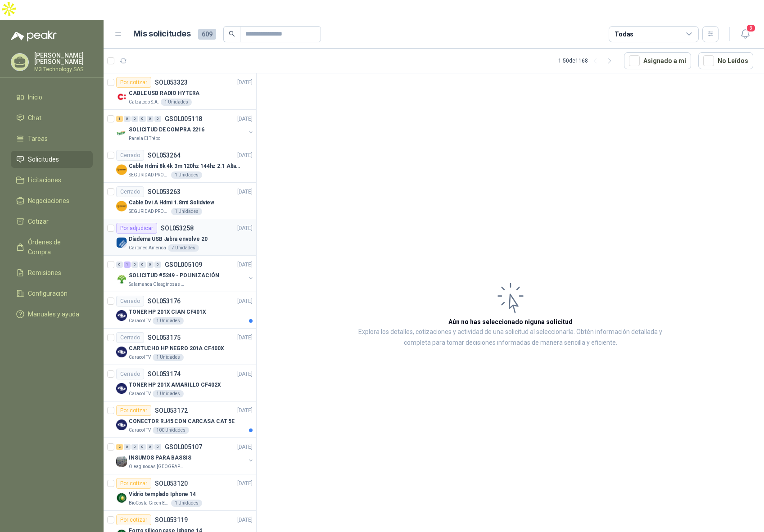 This screenshot has height=532, width=764. I want to click on div: 7 Unidades, so click(183, 248).